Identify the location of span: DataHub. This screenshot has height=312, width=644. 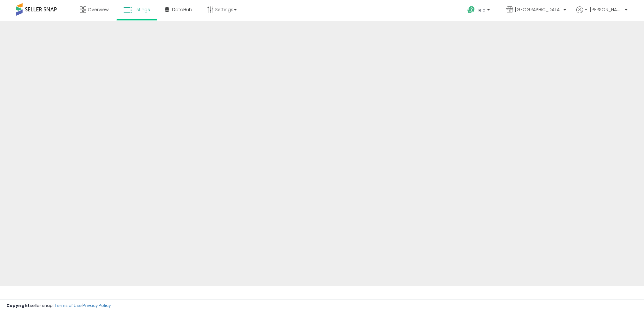
(182, 10).